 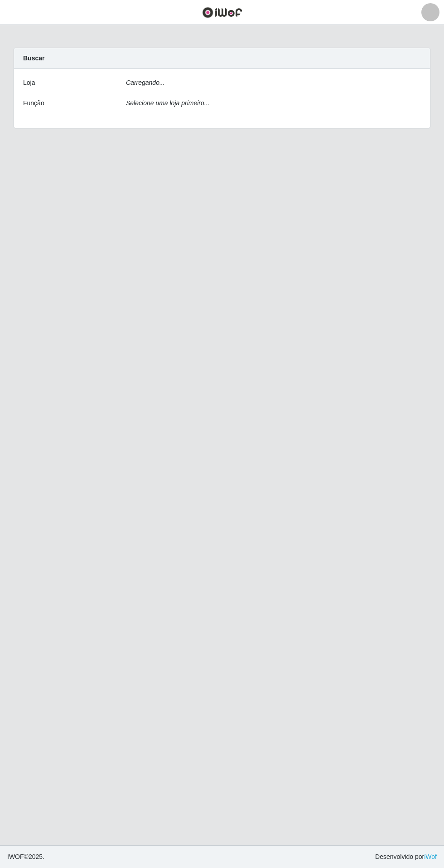 What do you see at coordinates (222, 12) in the screenshot?
I see `img: CoreUI Logo` at bounding box center [222, 12].